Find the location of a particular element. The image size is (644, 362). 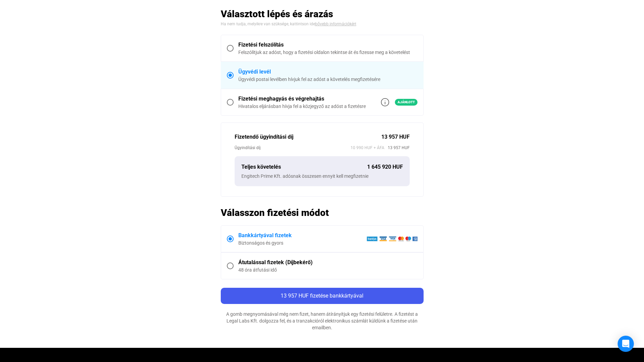

div: Teljes követelés is located at coordinates (304, 167).